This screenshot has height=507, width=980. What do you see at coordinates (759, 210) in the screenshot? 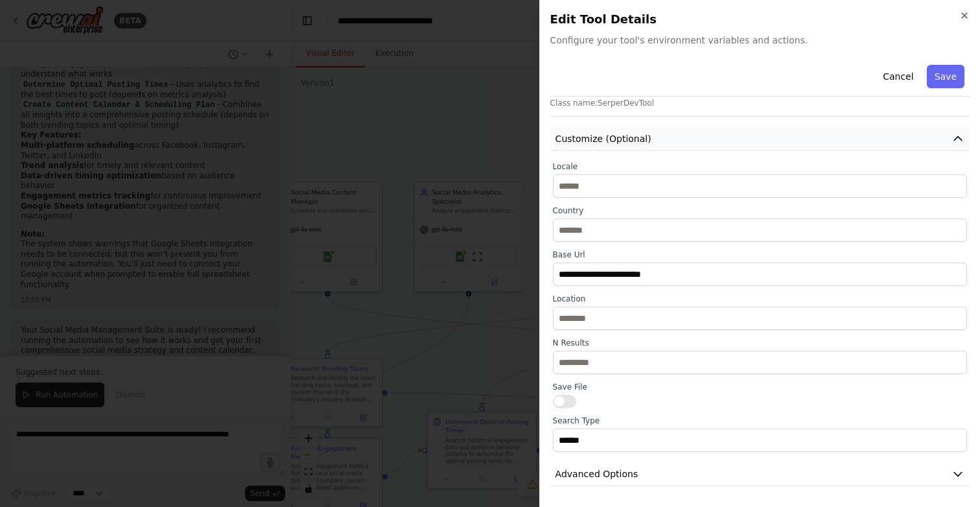
I see `label: Country` at bounding box center [759, 210].